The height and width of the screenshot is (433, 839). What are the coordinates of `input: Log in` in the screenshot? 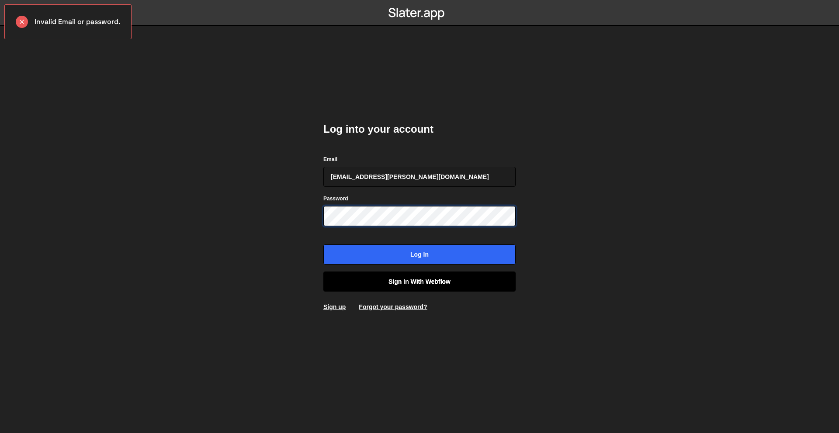 It's located at (419, 255).